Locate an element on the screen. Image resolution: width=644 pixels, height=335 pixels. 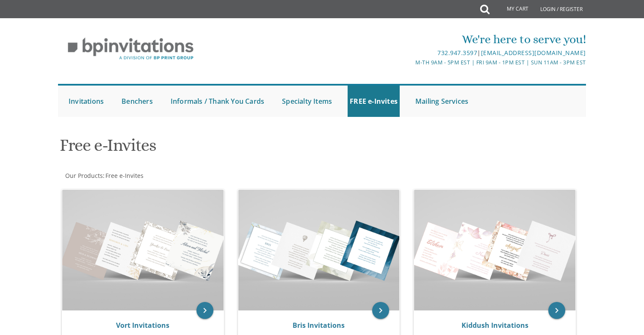
div: M-Th 9am - 5pm EST | Fri 9am - 1pm EST | Sun 11am - 3pm EST is located at coordinates (411, 62).